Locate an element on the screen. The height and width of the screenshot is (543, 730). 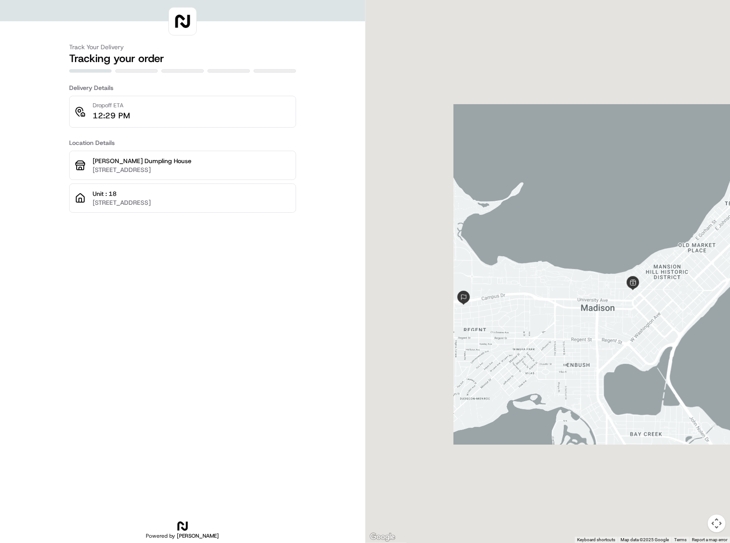
h2: Powered by is located at coordinates (182, 536).